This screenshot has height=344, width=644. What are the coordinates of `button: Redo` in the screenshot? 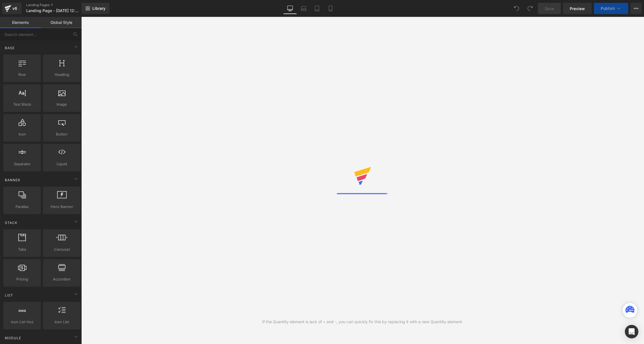 It's located at (530, 8).